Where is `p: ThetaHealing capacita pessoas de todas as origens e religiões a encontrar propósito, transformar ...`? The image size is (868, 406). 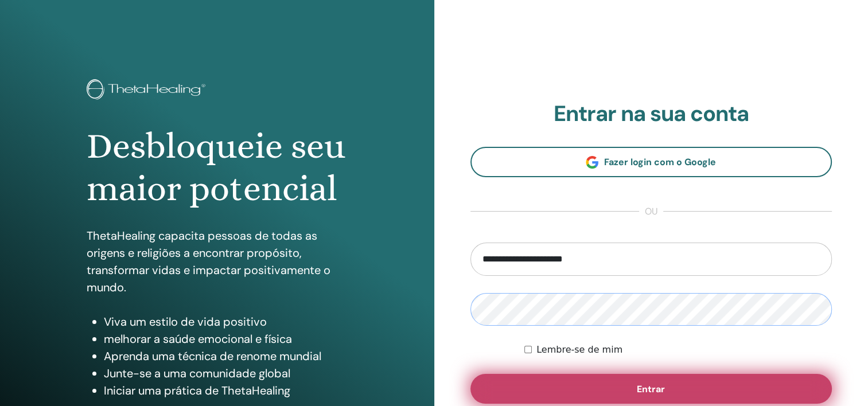 p: ThetaHealing capacita pessoas de todas as origens e religiões a encontrar propósito, transformar ... is located at coordinates (217, 262).